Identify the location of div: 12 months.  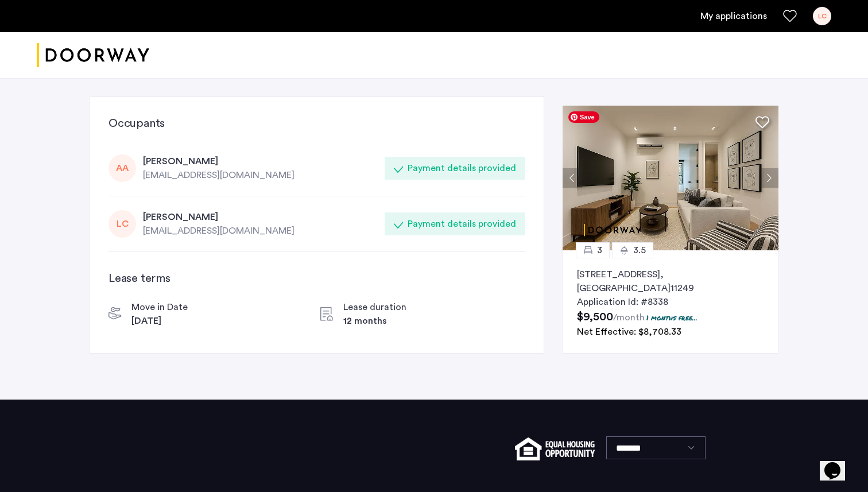
(374, 321).